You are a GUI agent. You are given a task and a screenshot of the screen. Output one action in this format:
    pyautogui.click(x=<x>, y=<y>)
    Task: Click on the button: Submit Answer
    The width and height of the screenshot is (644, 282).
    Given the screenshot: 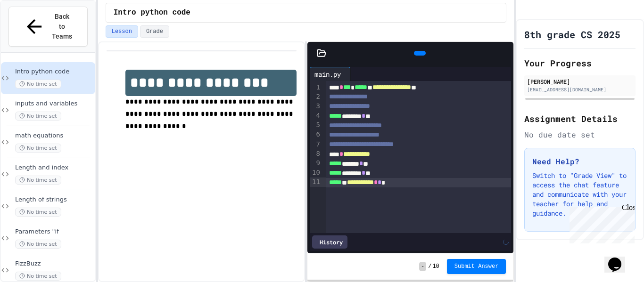 What is the action you would take?
    pyautogui.click(x=476, y=267)
    